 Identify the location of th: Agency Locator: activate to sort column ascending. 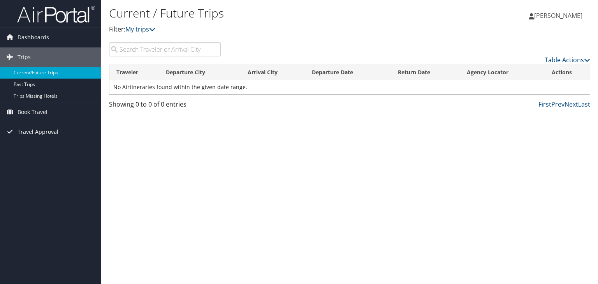
(502, 72).